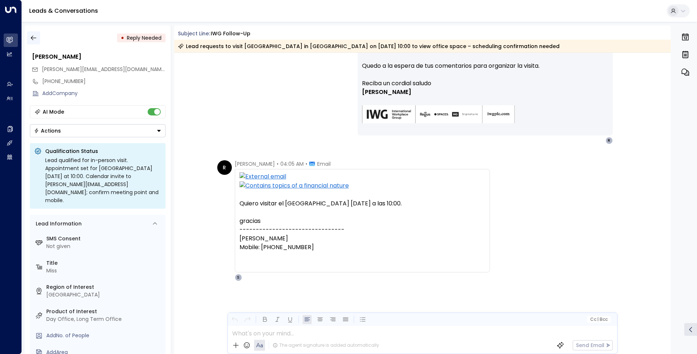 The image size is (697, 354). Describe the element at coordinates (53, 112) in the screenshot. I see `div: AI Mode` at that location.